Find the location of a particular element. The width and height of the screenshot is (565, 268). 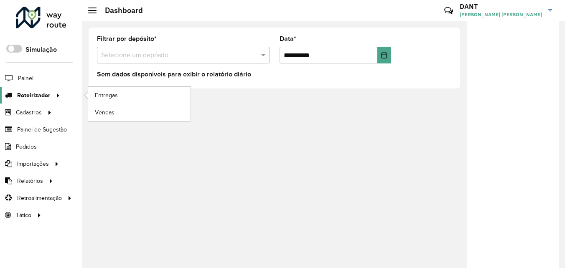

h3: DANT is located at coordinates (501, 6).